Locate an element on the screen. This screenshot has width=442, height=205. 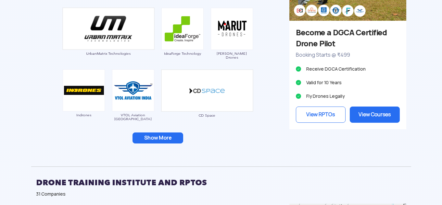
a: IdeaForge Technology is located at coordinates (182, 41).